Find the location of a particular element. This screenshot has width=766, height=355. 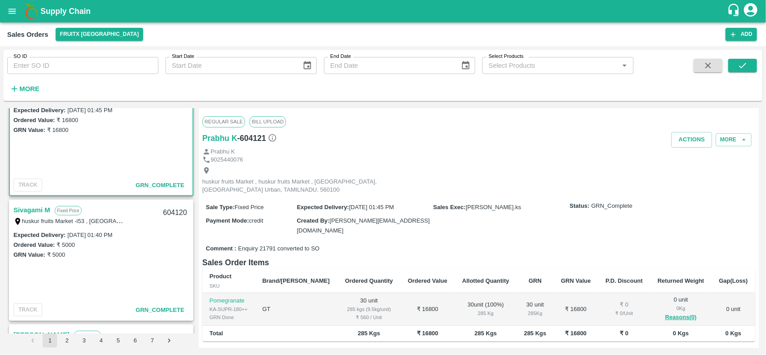

label: Comment : is located at coordinates (221, 249).